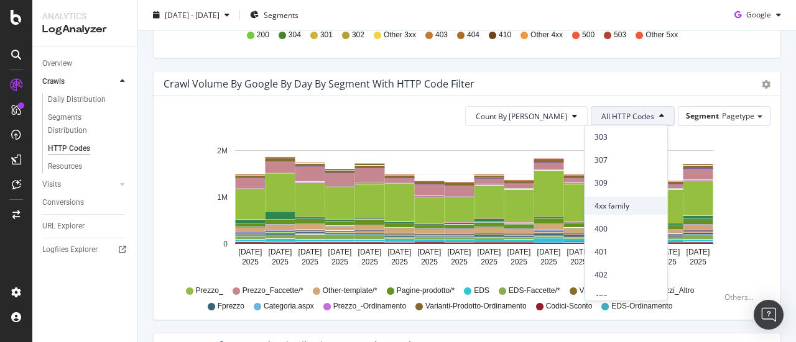 The height and width of the screenshot is (342, 796). What do you see at coordinates (88, 124) in the screenshot?
I see `a: Segments Distribution` at bounding box center [88, 124].